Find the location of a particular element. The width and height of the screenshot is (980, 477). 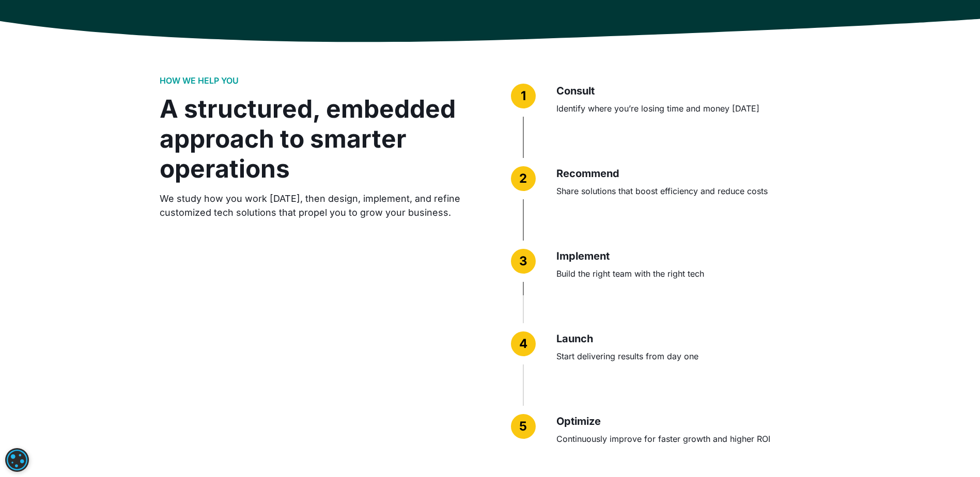

div: 1 is located at coordinates (523, 96).